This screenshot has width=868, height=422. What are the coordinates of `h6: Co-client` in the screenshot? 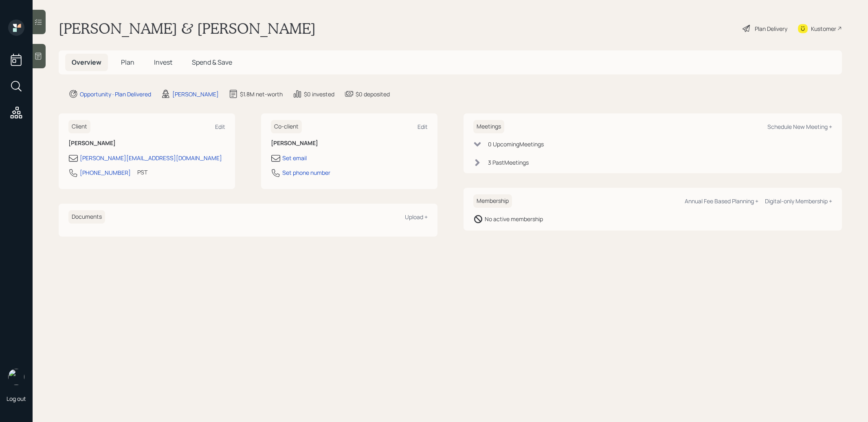 It's located at (286, 126).